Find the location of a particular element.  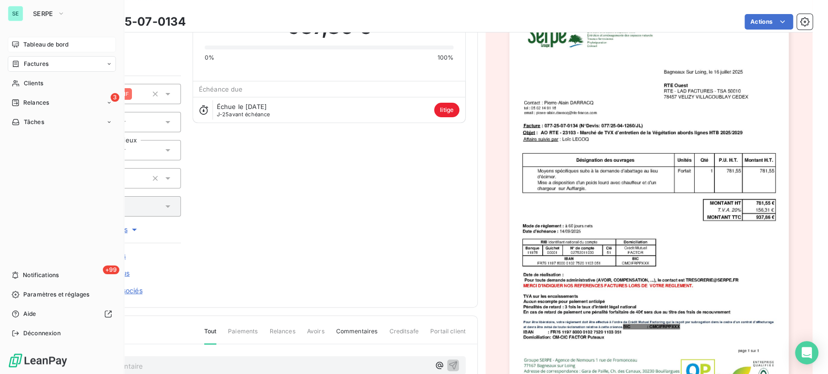

span: Notifications is located at coordinates (41, 275).